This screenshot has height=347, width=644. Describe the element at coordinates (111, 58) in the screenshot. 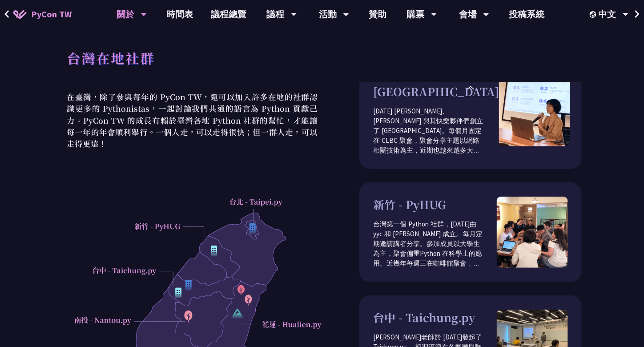

I see `h1: 台灣在地社群` at that location.